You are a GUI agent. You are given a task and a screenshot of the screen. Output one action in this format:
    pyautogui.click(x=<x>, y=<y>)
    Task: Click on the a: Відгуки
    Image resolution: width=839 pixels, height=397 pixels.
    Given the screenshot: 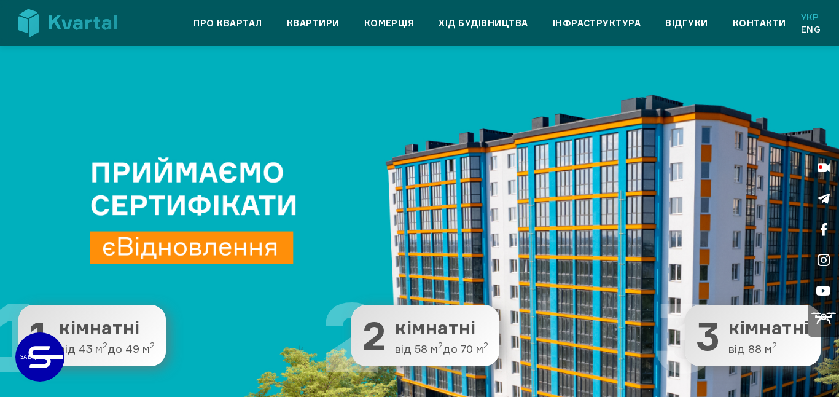 What is the action you would take?
    pyautogui.click(x=686, y=23)
    